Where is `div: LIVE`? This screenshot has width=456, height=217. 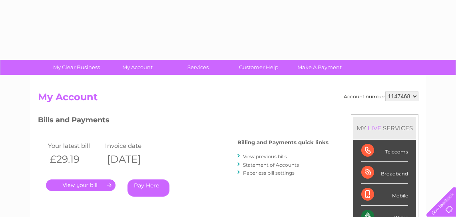 div: LIVE is located at coordinates (374, 128).